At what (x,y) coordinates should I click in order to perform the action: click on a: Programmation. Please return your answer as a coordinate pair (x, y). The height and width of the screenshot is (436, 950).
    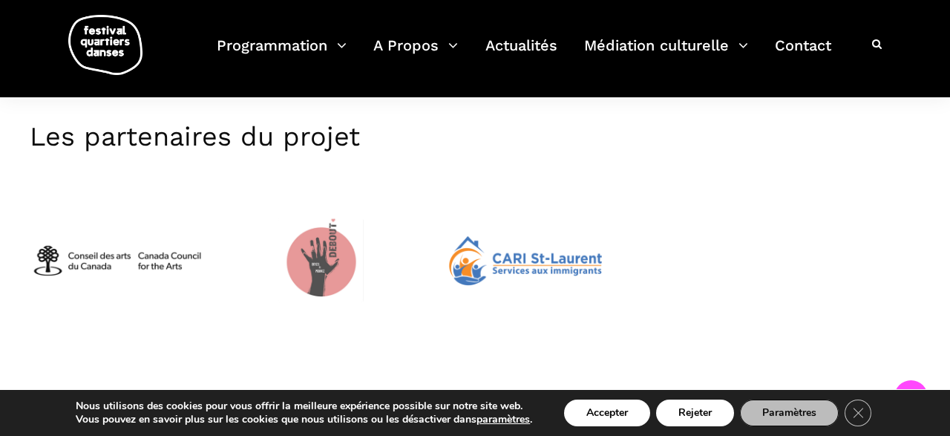
    Looking at the image, I should click on (281, 54).